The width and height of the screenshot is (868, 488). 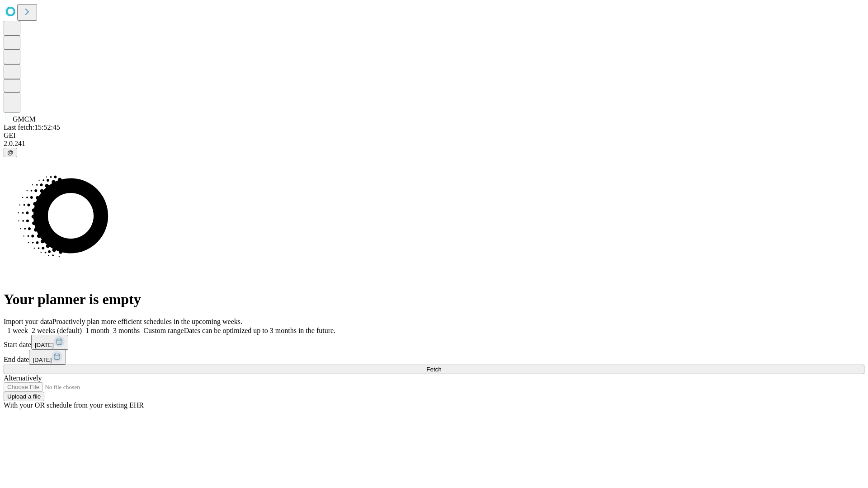 What do you see at coordinates (434, 143) in the screenshot?
I see `div: 2.0.241` at bounding box center [434, 143].